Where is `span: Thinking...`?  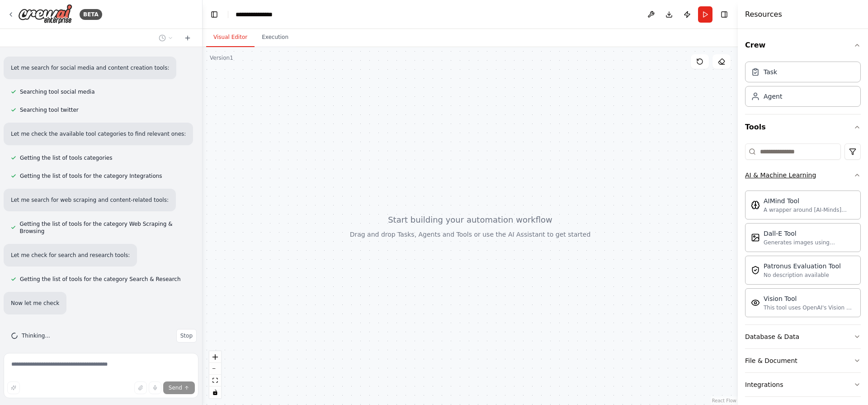
span: Thinking... is located at coordinates (36, 336).